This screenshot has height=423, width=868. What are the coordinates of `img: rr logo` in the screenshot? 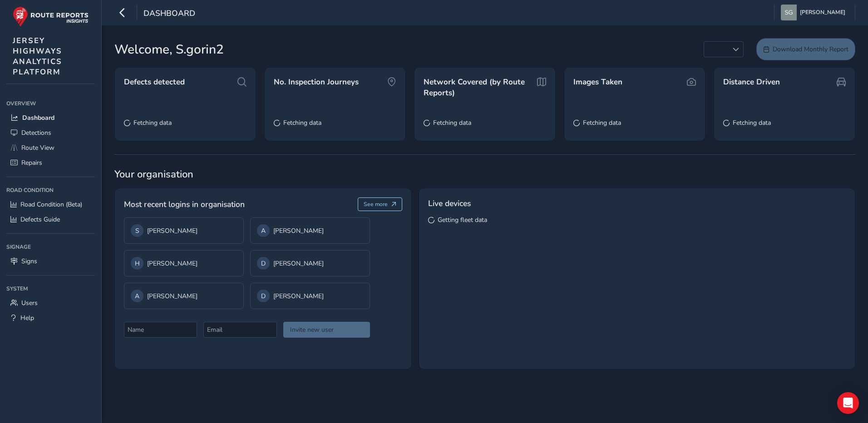 It's located at (50, 16).